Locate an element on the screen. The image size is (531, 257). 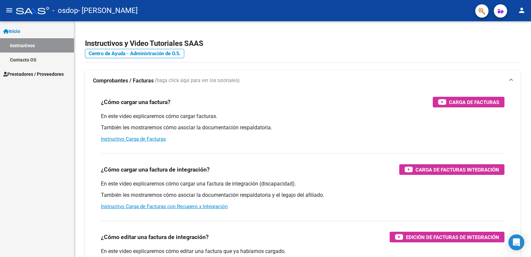
p: También les mostraremos cómo asociar la documentación respaldatoria. is located at coordinates (303, 128).